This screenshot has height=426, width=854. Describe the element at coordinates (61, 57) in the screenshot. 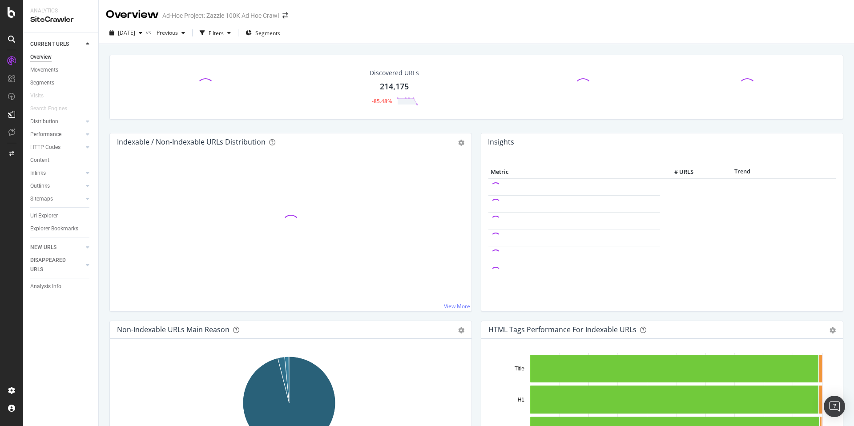

I see `a: Overview` at that location.